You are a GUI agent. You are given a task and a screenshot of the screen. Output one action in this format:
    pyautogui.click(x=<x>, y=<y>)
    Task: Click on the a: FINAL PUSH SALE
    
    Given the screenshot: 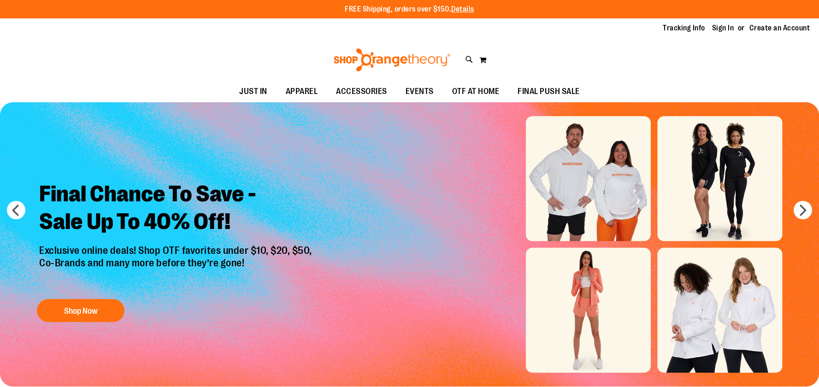 What is the action you would take?
    pyautogui.click(x=549, y=92)
    